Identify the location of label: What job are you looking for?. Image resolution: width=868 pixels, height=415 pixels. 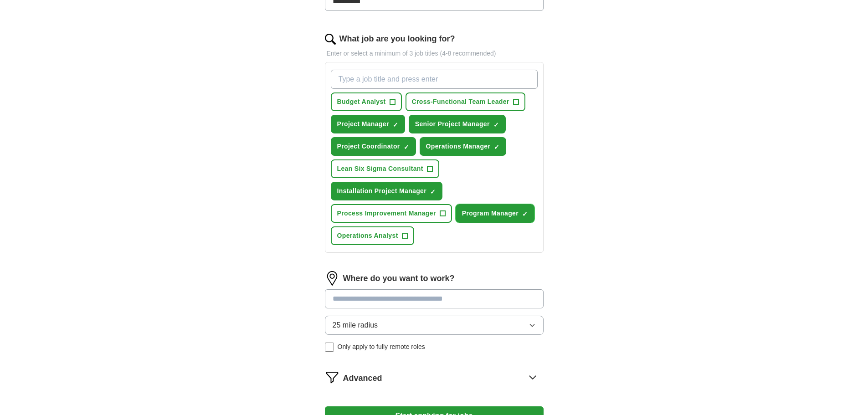
(397, 39).